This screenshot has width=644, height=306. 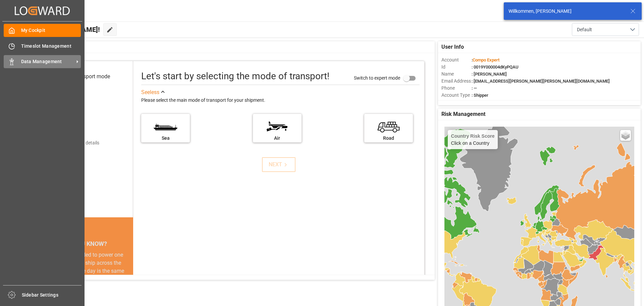 I want to click on div: DID YOU KNOW?, so click(x=85, y=244).